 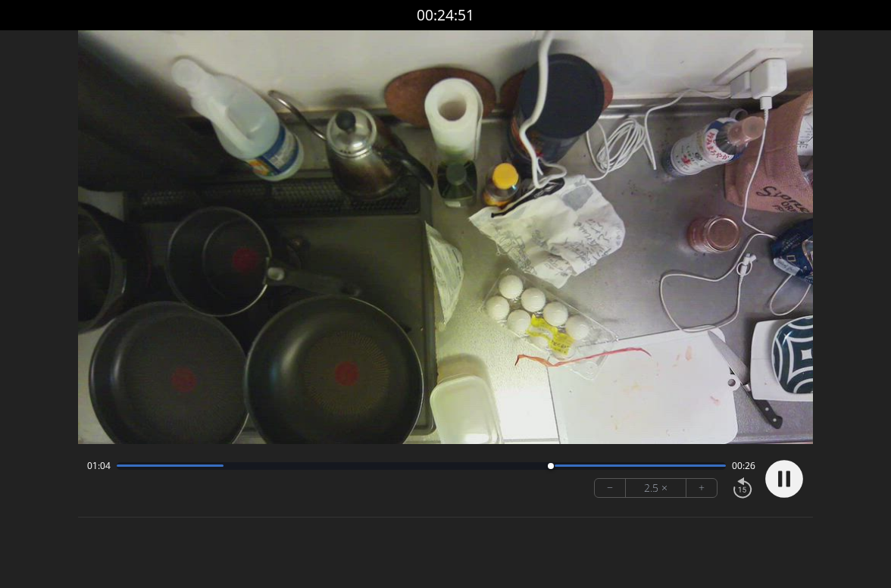 What do you see at coordinates (743, 466) in the screenshot?
I see `span: 00:26` at bounding box center [743, 466].